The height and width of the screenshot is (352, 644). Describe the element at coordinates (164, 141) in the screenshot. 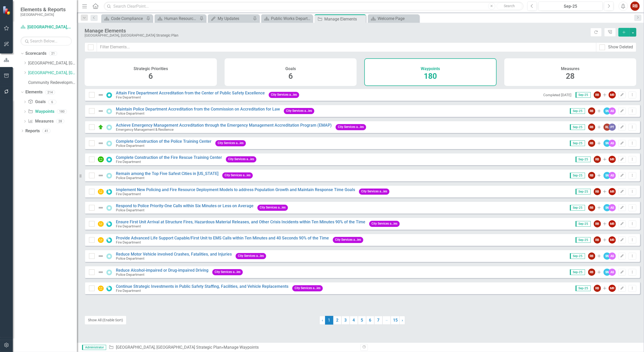

I see `a: Complete Construction of the Police Training Center` at that location.